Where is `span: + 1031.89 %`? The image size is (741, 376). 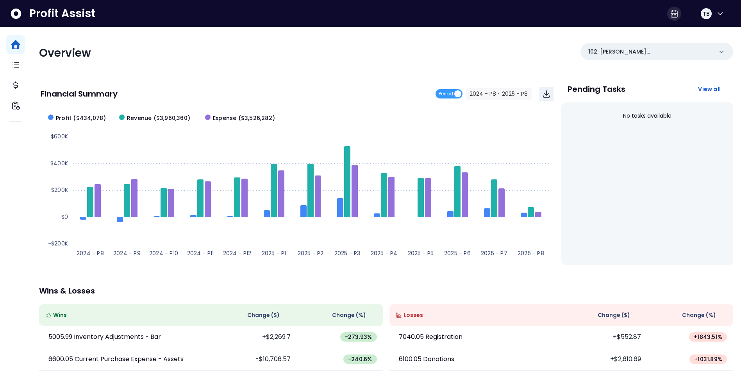 span: + 1031.89 % is located at coordinates (708, 359).